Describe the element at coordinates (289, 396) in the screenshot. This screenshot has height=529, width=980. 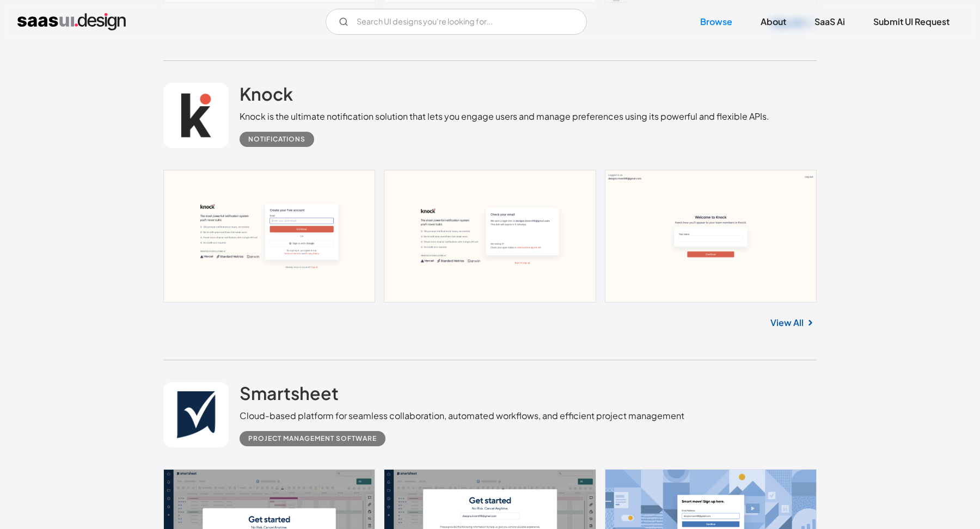
I see `a: Smartsheet` at that location.